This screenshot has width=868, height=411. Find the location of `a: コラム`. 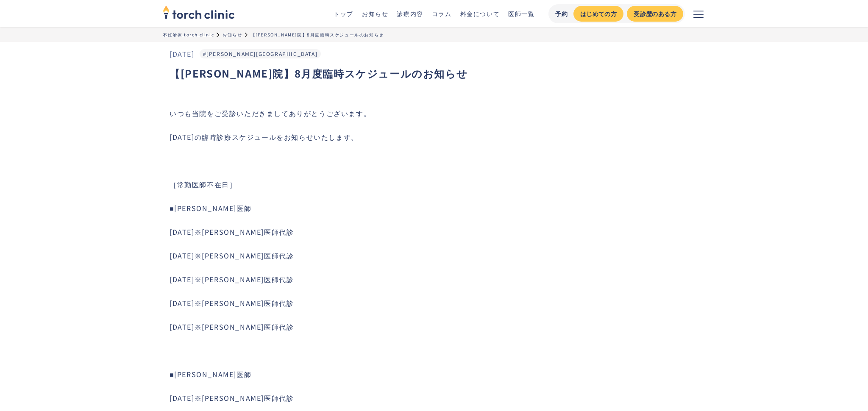

a: コラム is located at coordinates (442, 14).